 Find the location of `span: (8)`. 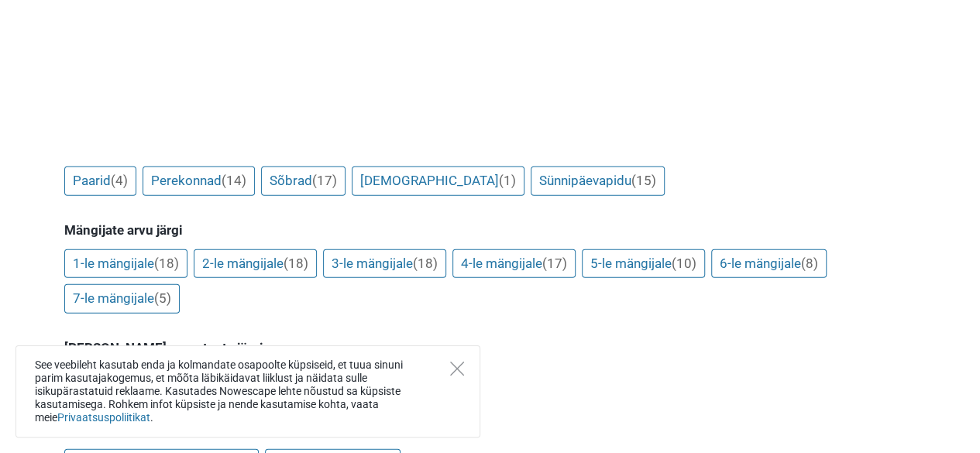

span: (8) is located at coordinates (809, 263).